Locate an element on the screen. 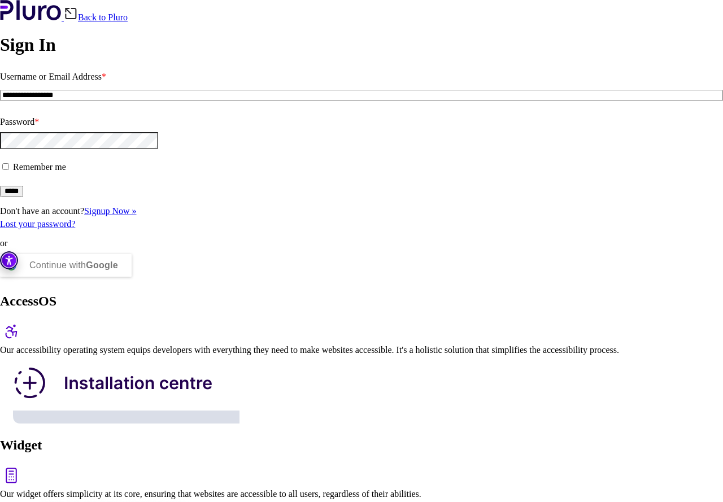 The width and height of the screenshot is (723, 502). b: Google is located at coordinates (102, 265).